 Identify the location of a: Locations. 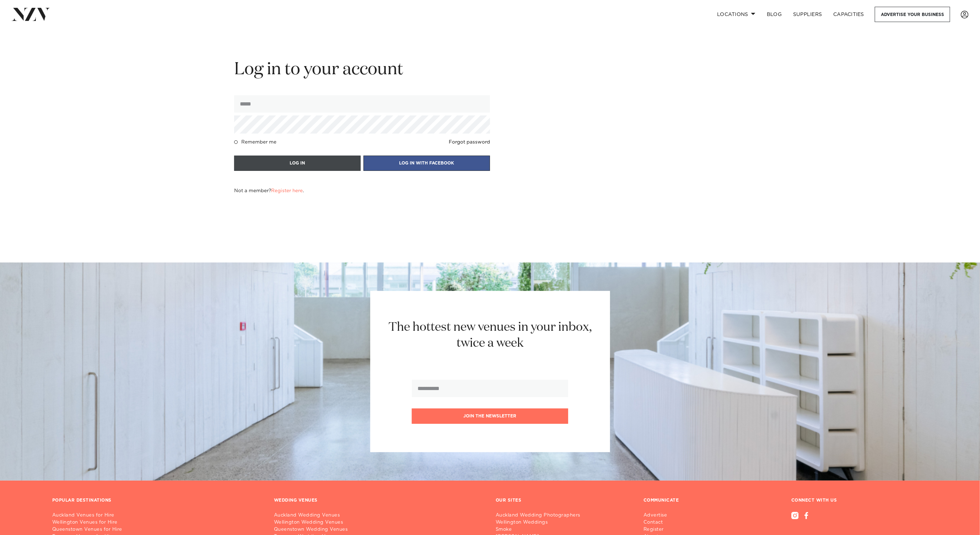
(736, 14).